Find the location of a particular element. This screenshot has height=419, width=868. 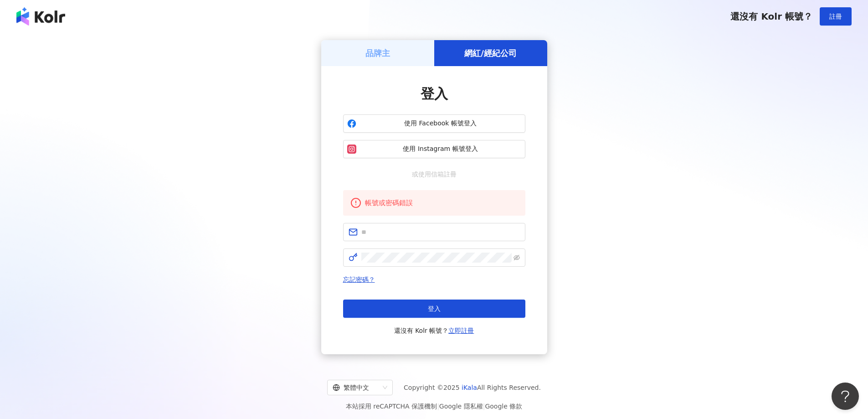

span: 使用 Facebook 帳號登入 is located at coordinates (441, 123).